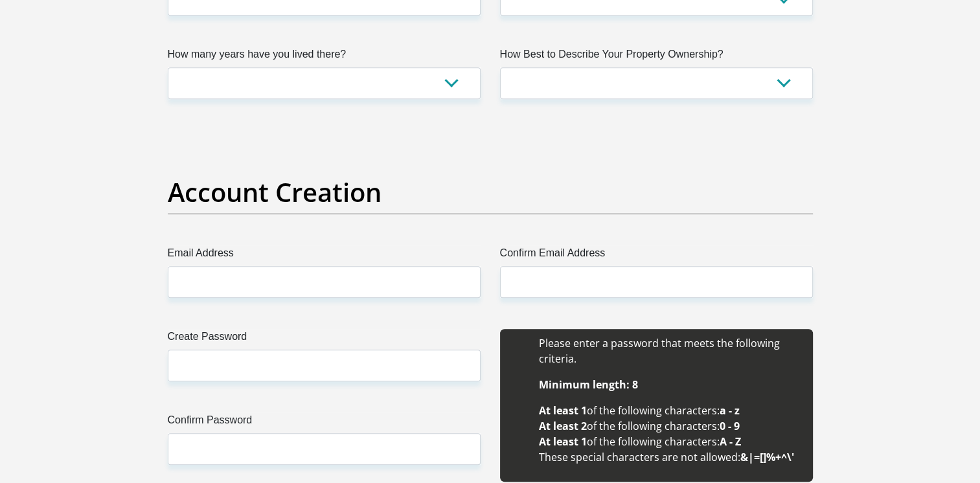  I want to click on li: These special characters are not allowed:, so click(670, 457).